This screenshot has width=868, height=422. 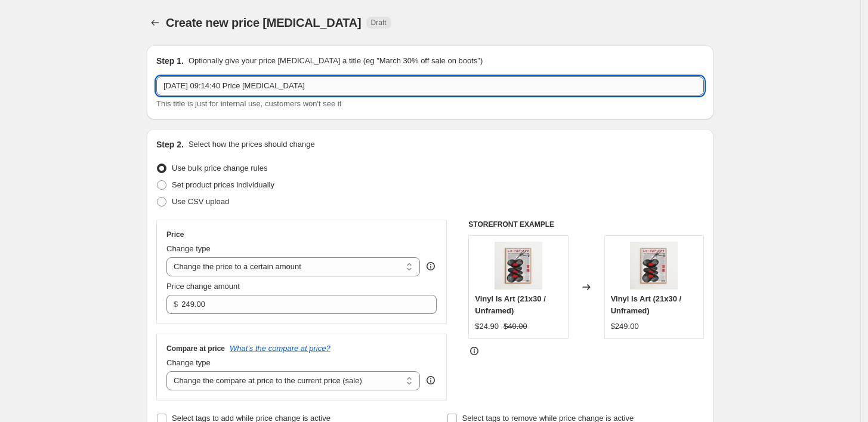 I want to click on h2: Step 1., so click(x=170, y=61).